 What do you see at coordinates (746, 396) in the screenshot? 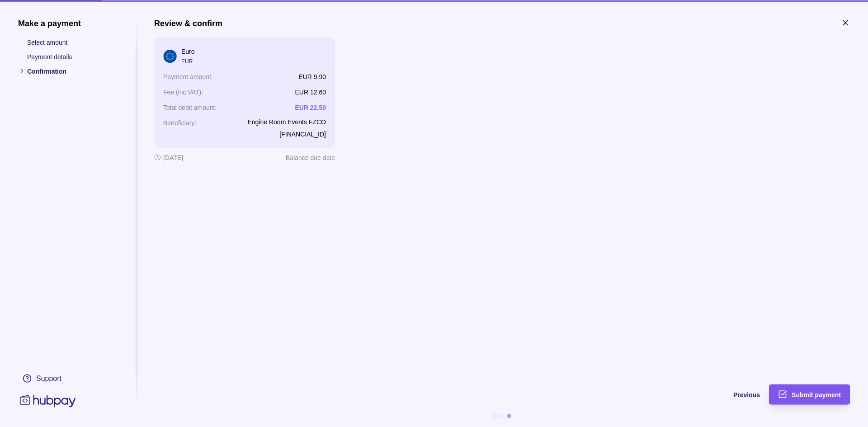
I see `span: Previous` at bounding box center [746, 396].